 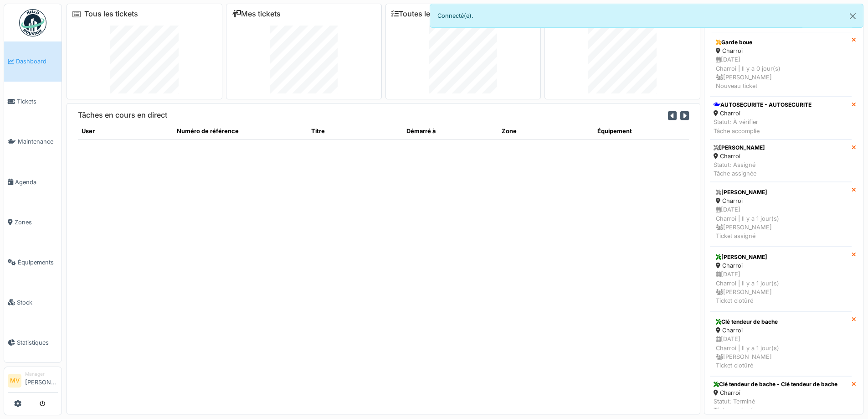 What do you see at coordinates (38, 141) in the screenshot?
I see `span: Maintenance` at bounding box center [38, 141].